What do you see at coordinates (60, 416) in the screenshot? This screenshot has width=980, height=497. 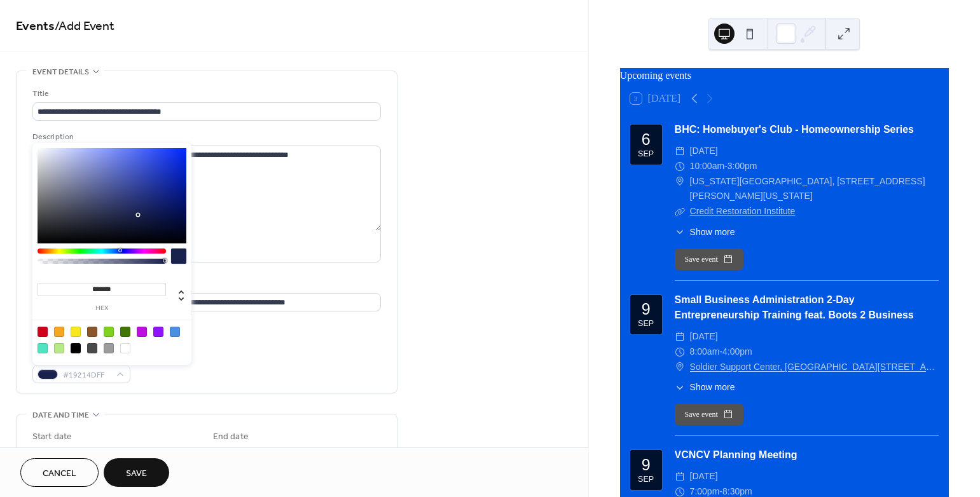 I see `span: Date and time` at bounding box center [60, 416].